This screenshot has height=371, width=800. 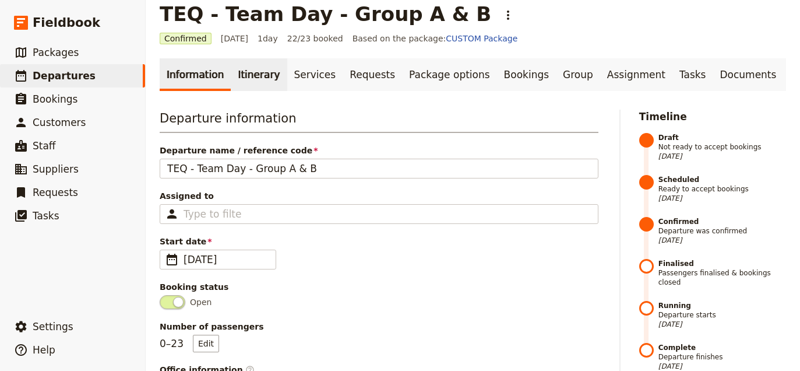 I want to click on span: Fieldbook, so click(x=66, y=23).